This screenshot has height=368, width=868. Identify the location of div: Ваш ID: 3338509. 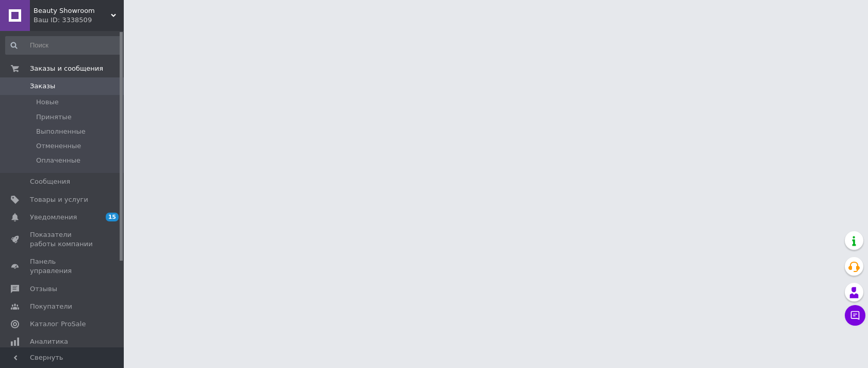
(78, 20).